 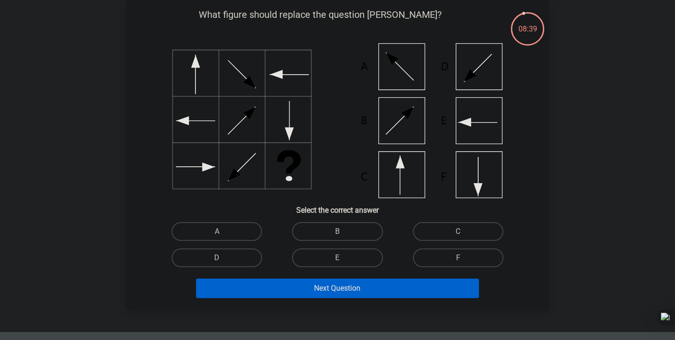 I want to click on div: 08:39, so click(x=528, y=23).